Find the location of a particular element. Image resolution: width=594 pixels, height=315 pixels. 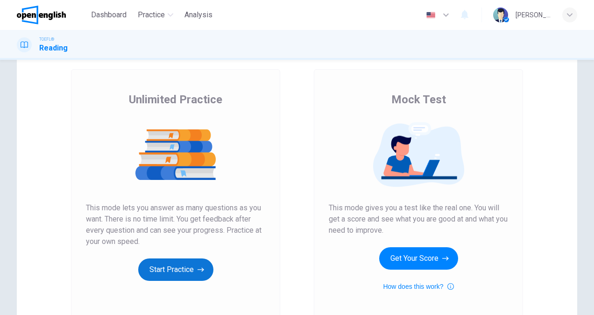

h1: Reading is located at coordinates (53, 48).